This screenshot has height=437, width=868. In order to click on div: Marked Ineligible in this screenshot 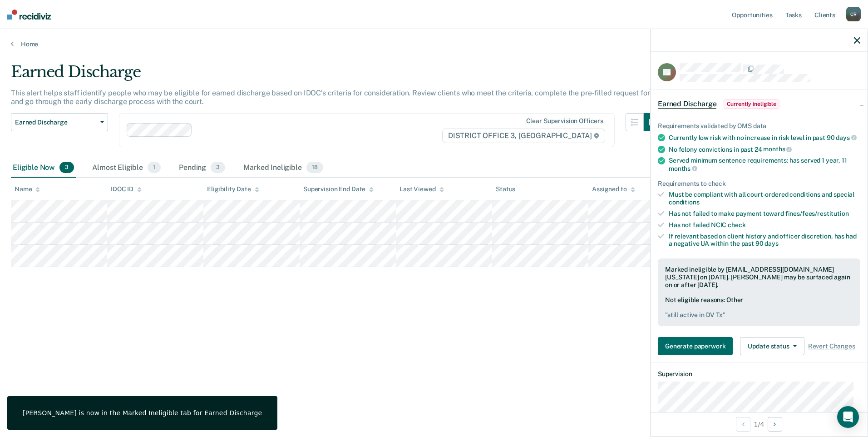, I will do `click(283, 168)`.